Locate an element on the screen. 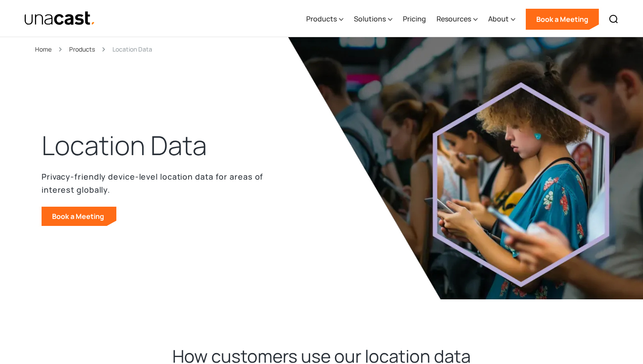 The width and height of the screenshot is (643, 364). a: Home is located at coordinates (43, 49).